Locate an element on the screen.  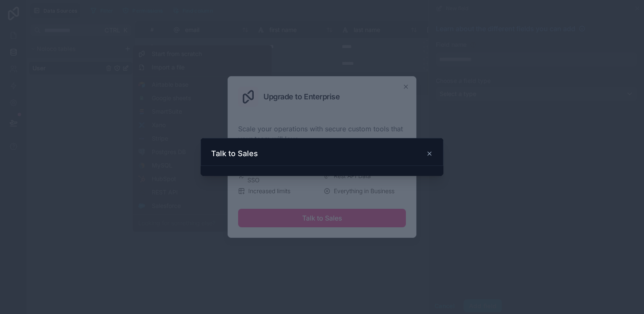
span: Increased limits is located at coordinates (269, 191).